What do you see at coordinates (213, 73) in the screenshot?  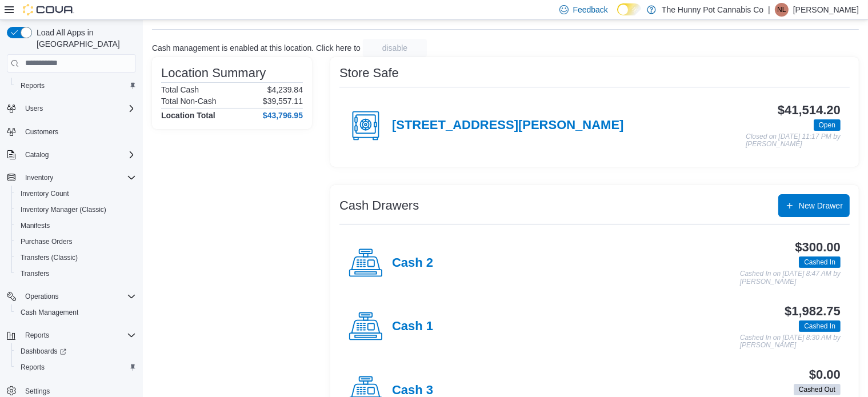 I see `h3: Location Summary` at bounding box center [213, 73].